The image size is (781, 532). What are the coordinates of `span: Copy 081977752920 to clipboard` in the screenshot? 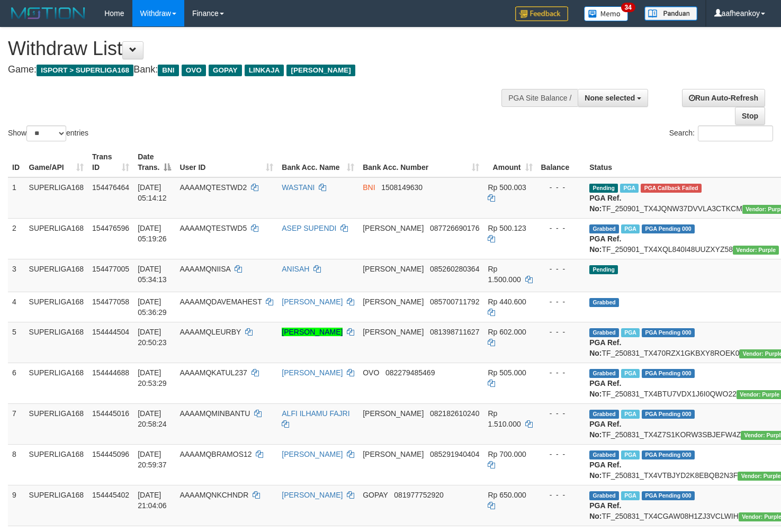 It's located at (419, 496).